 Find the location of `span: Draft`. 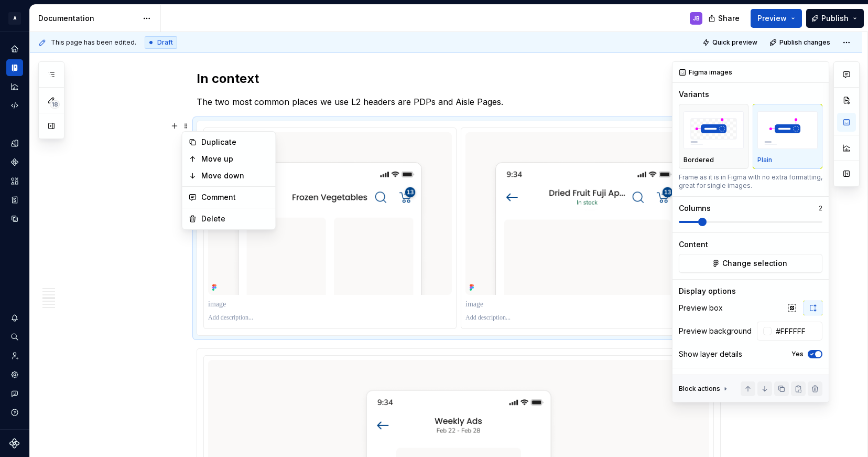

span: Draft is located at coordinates (165, 43).